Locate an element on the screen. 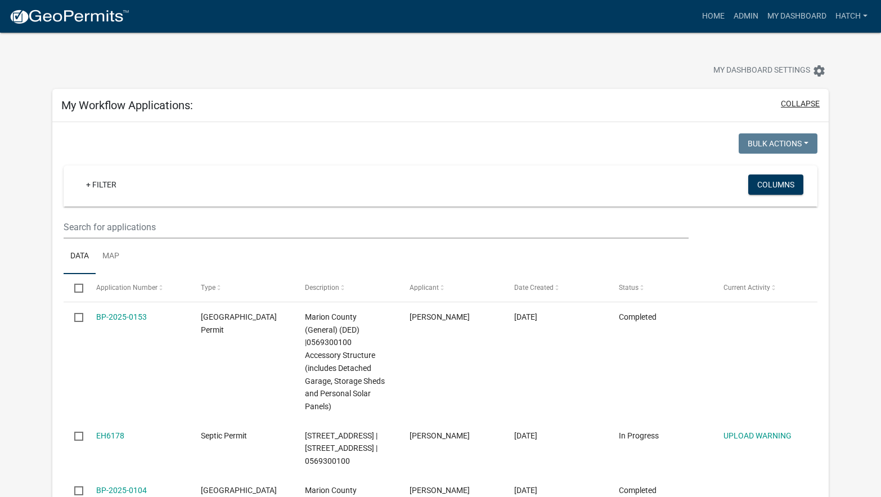 The image size is (881, 497). datatable-header-cell: Date Created is located at coordinates (556, 288).